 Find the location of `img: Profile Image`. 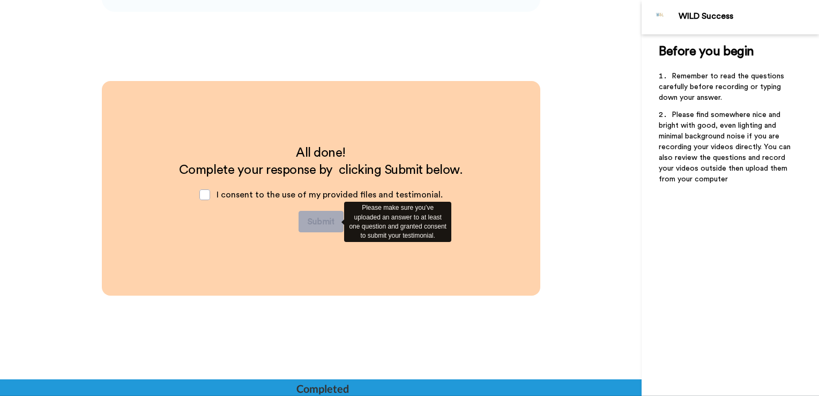

img: Profile Image is located at coordinates (660, 17).